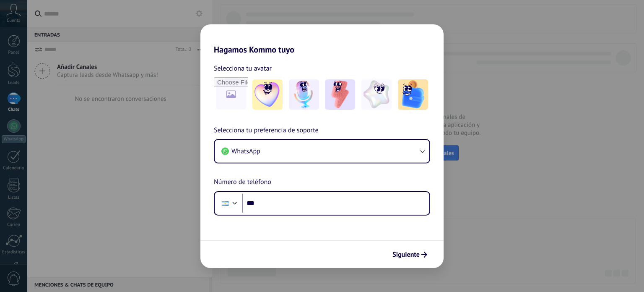 The image size is (644, 292). I want to click on img: -1.jpeg, so click(268, 95).